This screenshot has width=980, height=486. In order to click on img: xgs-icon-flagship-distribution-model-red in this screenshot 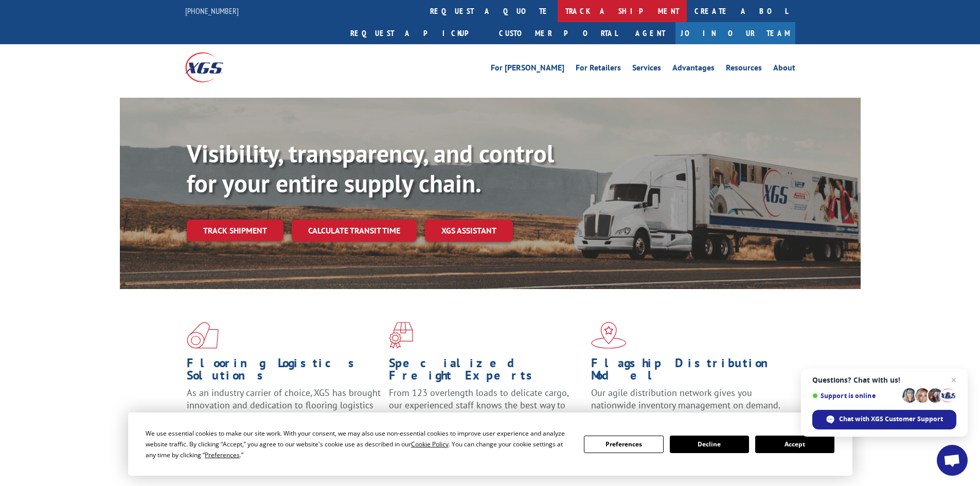, I will do `click(608, 335)`.